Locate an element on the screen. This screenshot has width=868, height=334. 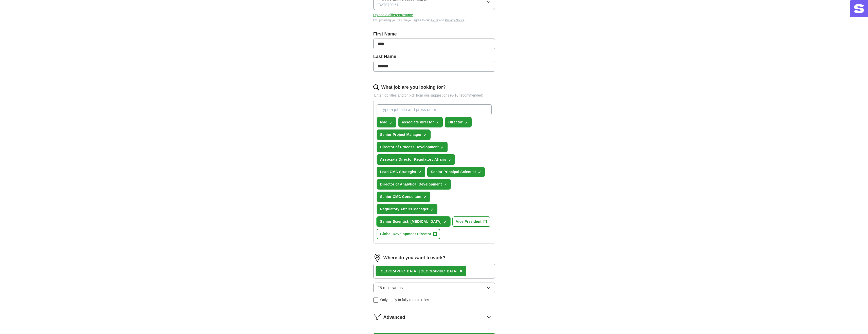
img: filter is located at coordinates (377, 317).